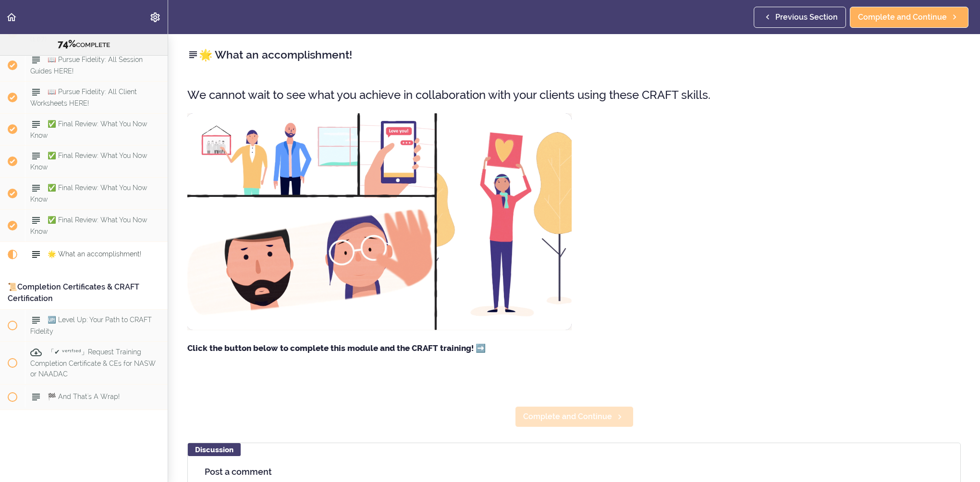  I want to click on strong: Click the button below to complete this module and the CRAFT training! ➡️, so click(336, 348).